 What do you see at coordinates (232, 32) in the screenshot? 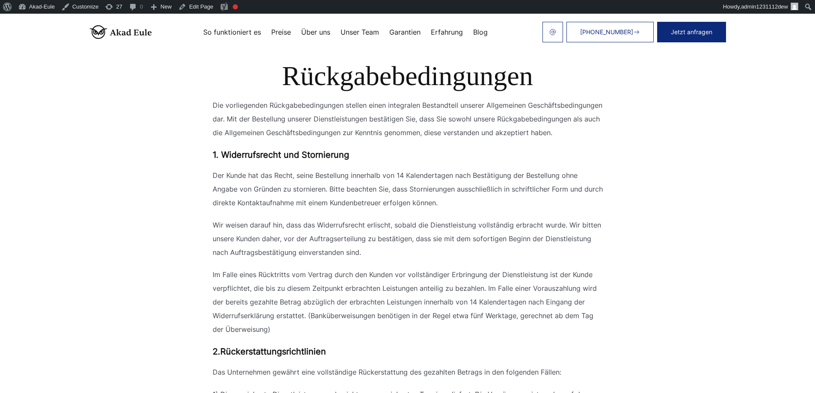
I see `a: So funktioniert es` at bounding box center [232, 32].